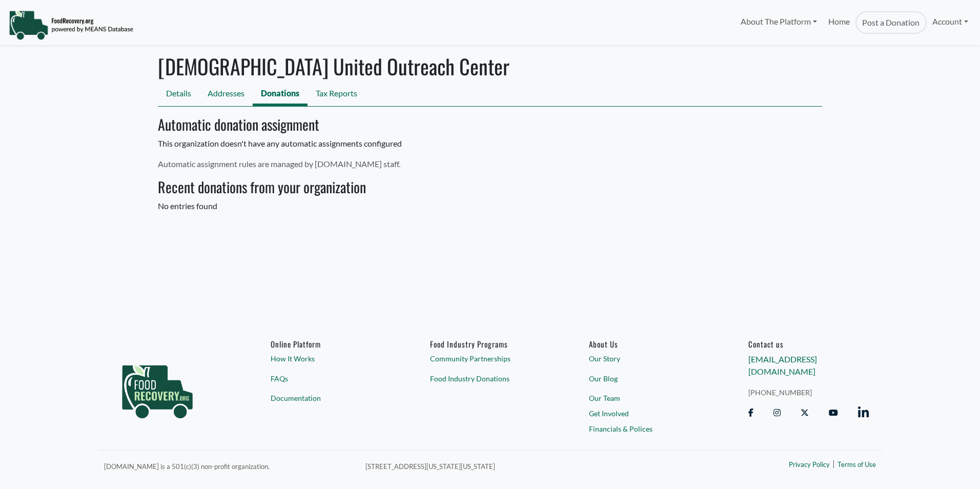 Image resolution: width=980 pixels, height=489 pixels. Describe the element at coordinates (490, 344) in the screenshot. I see `h6: Food Industry Programs` at that location.